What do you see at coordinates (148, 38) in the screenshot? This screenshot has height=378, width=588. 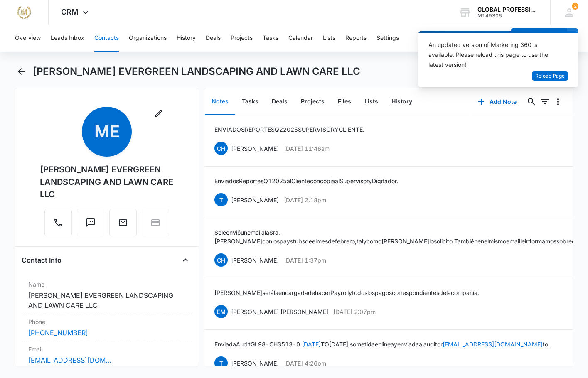 I see `button: Organizations` at bounding box center [148, 38].